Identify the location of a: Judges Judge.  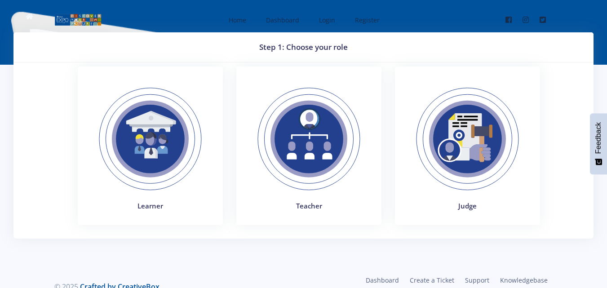
(467, 153).